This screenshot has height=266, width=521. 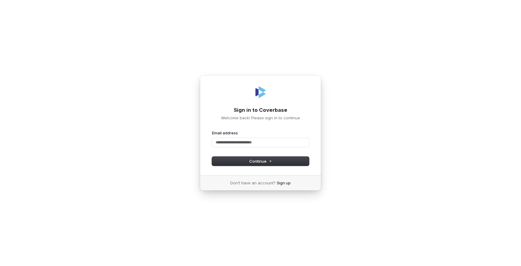 What do you see at coordinates (260, 161) in the screenshot?
I see `button: Continue` at bounding box center [260, 161].